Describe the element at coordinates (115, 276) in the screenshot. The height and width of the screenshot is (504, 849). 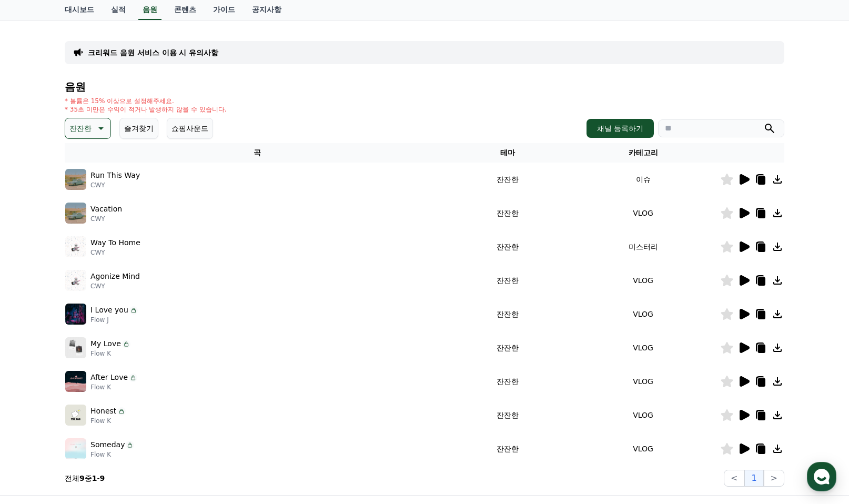
I see `p: Agonize Mind` at that location.